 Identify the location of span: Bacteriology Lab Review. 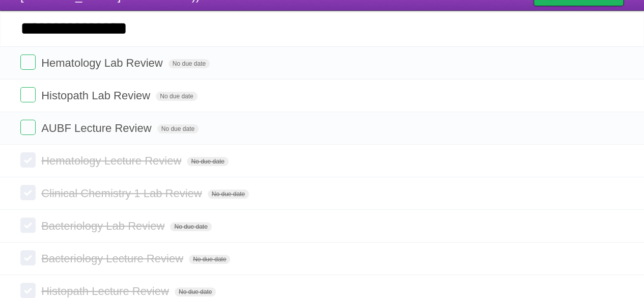
(104, 226).